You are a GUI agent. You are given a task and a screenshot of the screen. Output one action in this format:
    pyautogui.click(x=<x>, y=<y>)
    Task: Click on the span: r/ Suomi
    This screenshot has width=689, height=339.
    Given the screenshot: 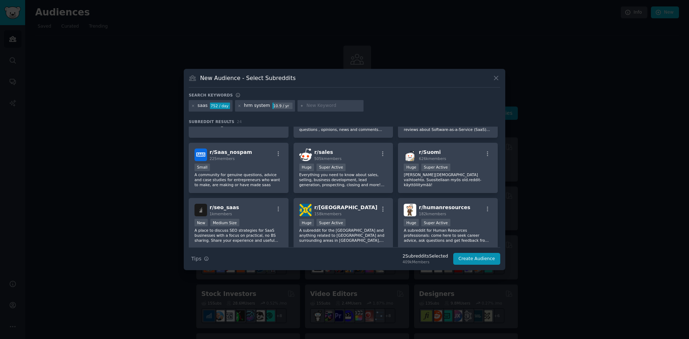 What is the action you would take?
    pyautogui.click(x=430, y=152)
    